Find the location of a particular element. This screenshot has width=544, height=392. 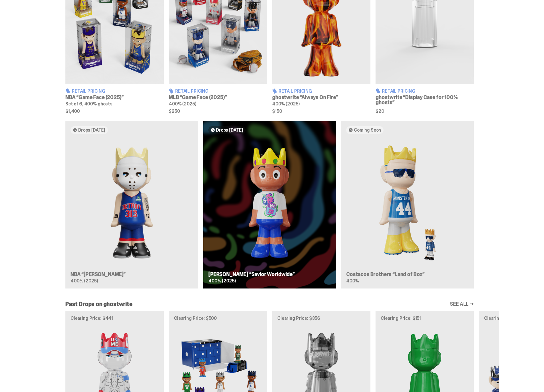

span: $1,400 is located at coordinates (114, 111).